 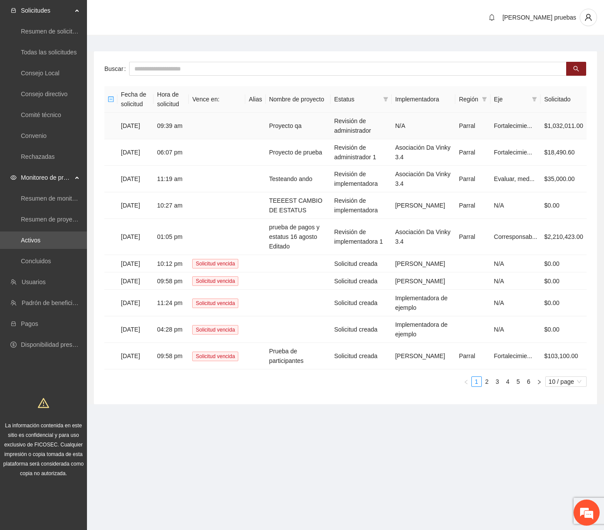 What do you see at coordinates (153, 15) in the screenshot?
I see `div: Minimizar ventana de chat en vivo` at bounding box center [153, 15].